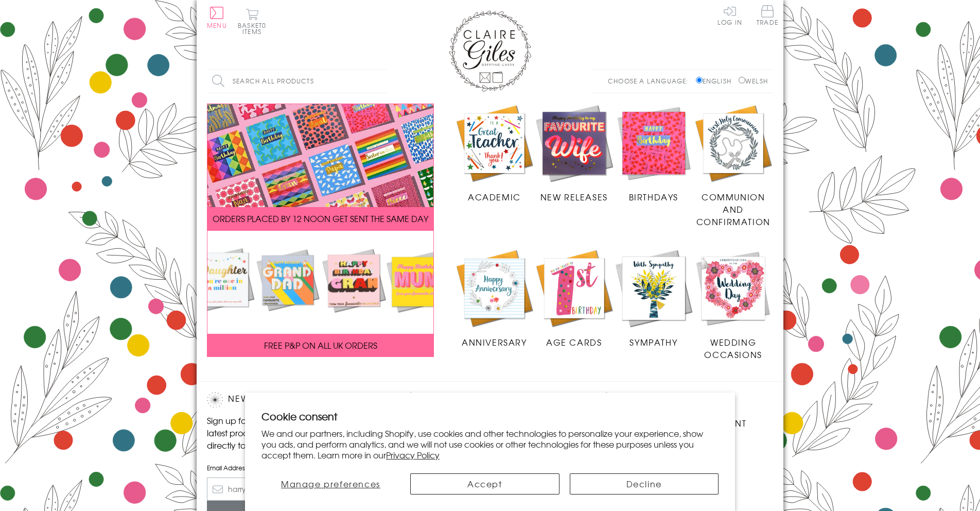  Describe the element at coordinates (217, 25) in the screenshot. I see `span: Menu` at that location.